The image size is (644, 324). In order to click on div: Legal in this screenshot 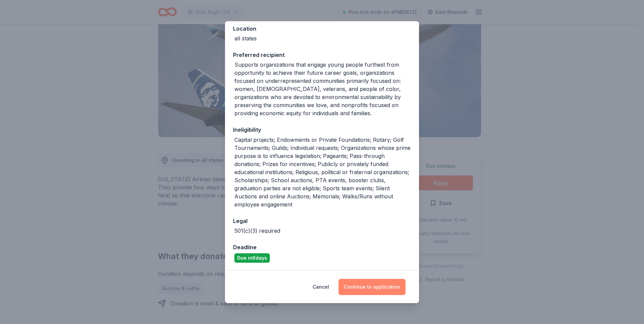, I will do `click(322, 221)`.